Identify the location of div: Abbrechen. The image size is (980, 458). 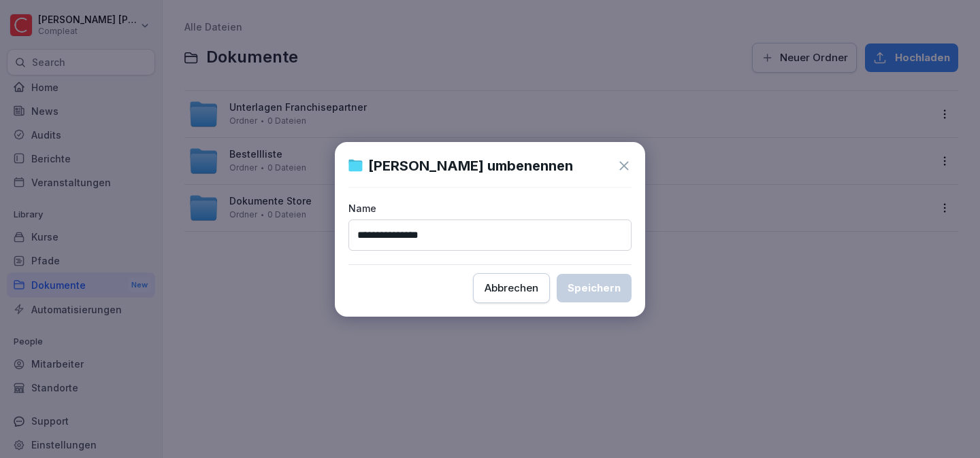
(511, 288).